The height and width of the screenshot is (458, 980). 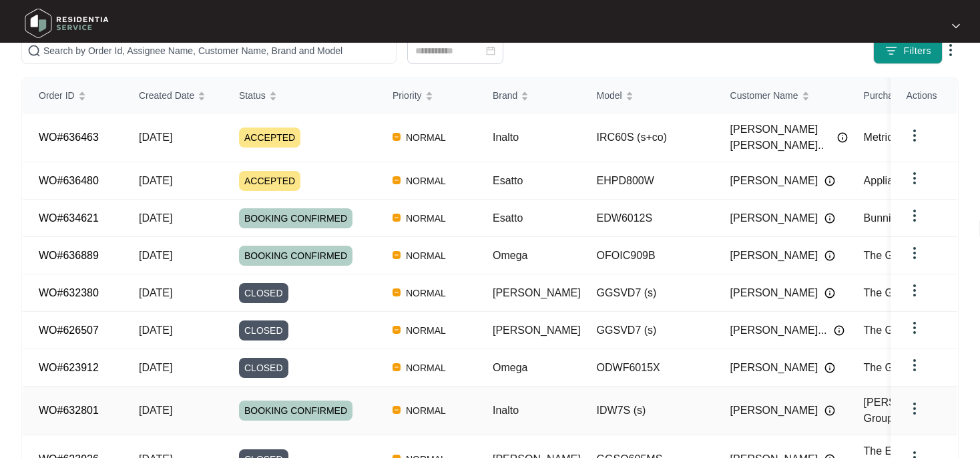 I want to click on td: IDW7S (s), so click(x=648, y=411).